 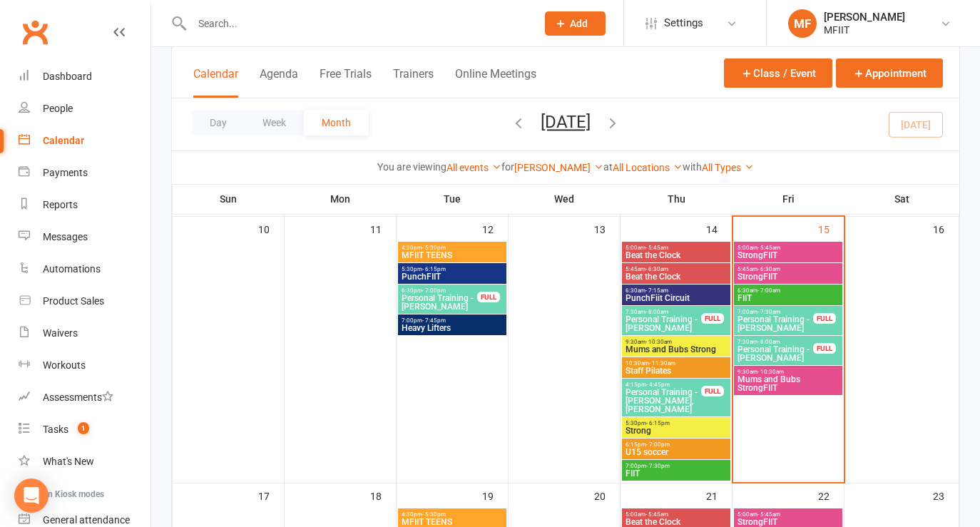 I want to click on div: Calendar, so click(x=64, y=141).